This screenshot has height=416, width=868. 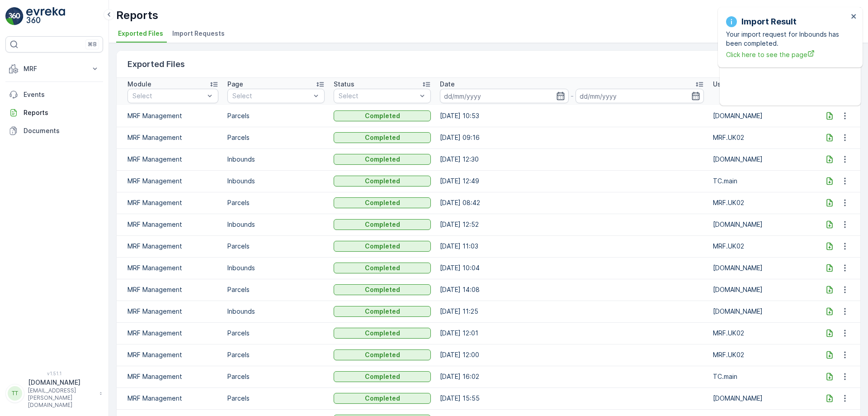 What do you see at coordinates (720, 84) in the screenshot?
I see `p: User` at bounding box center [720, 84].